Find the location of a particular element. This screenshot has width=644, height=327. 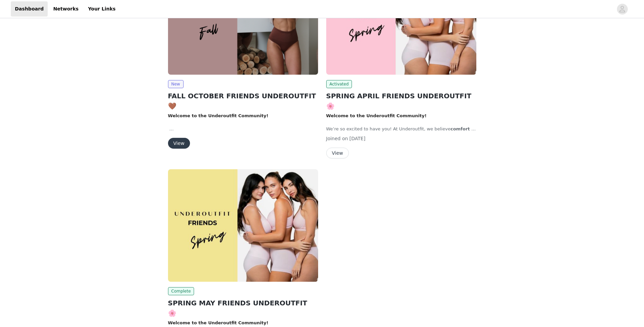

h2: SPRING APRIL FRIENDS UNDEROUTFIT 🌸 is located at coordinates (401, 101).